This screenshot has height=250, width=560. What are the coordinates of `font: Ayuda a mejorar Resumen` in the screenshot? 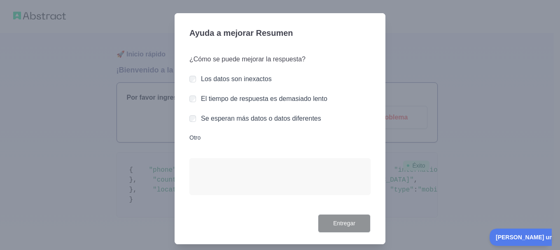 It's located at (241, 33).